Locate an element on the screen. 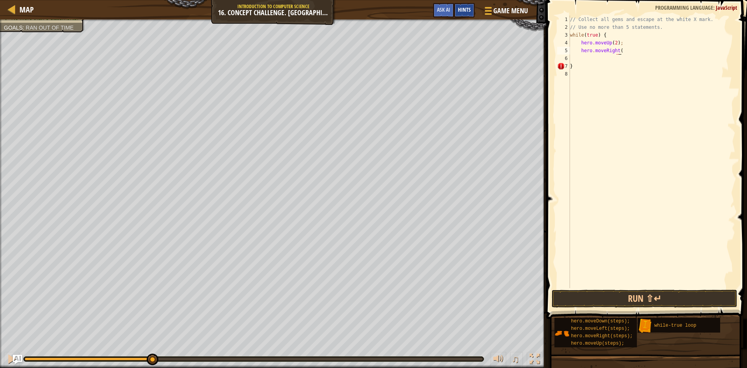  button: Ctrl + P: Pause is located at coordinates (12, 360).